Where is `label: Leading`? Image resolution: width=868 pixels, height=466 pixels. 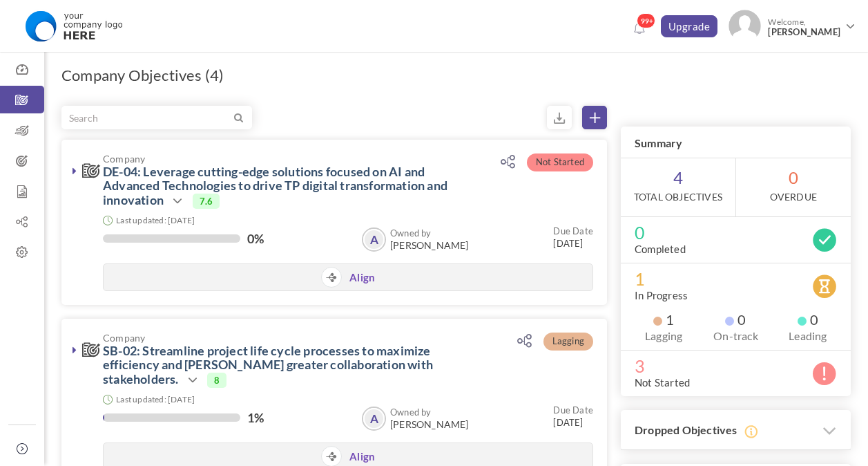
label: Leading is located at coordinates (808, 336).